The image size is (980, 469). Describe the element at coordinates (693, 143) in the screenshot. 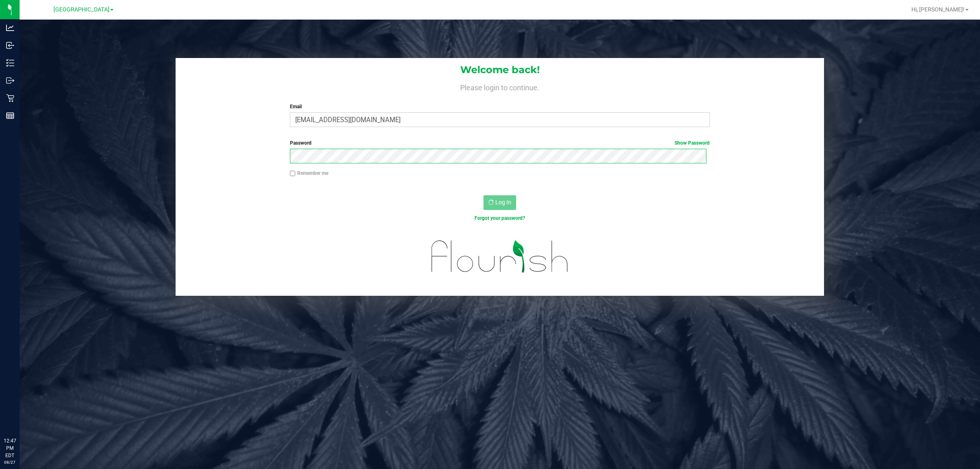

I see `a: Show Password` at that location.